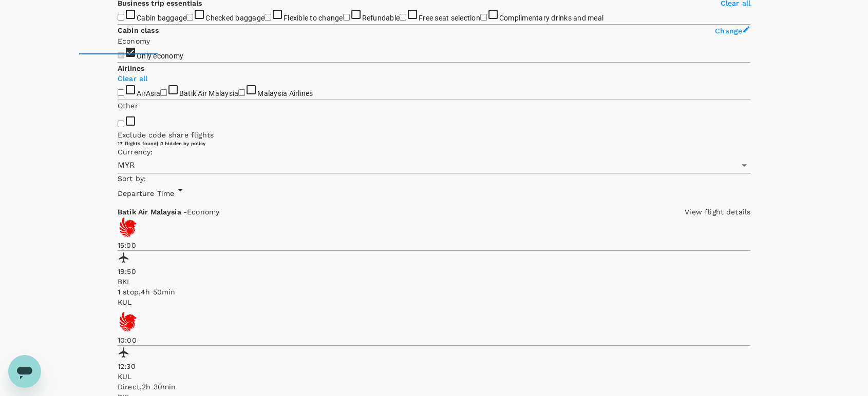 The image size is (868, 396). I want to click on span: Flexible to change, so click(313, 18).